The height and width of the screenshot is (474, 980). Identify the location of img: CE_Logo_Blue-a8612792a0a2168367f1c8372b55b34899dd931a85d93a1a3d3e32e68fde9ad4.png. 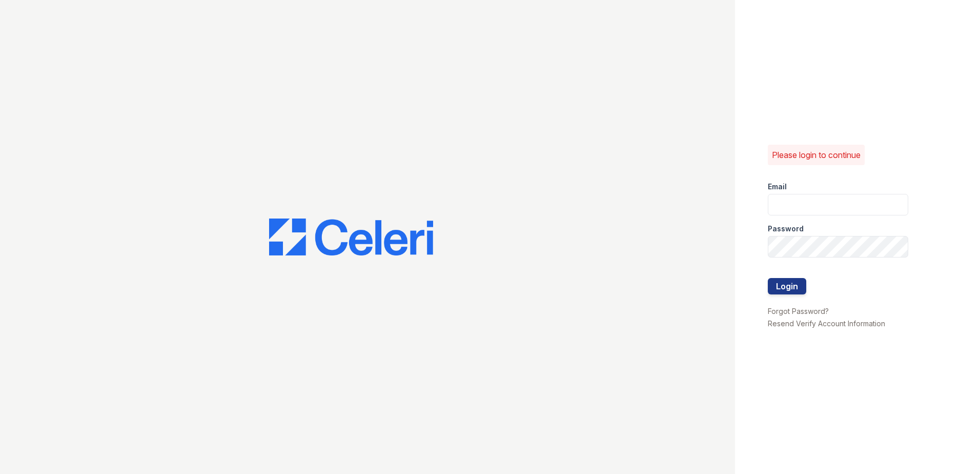
(351, 237).